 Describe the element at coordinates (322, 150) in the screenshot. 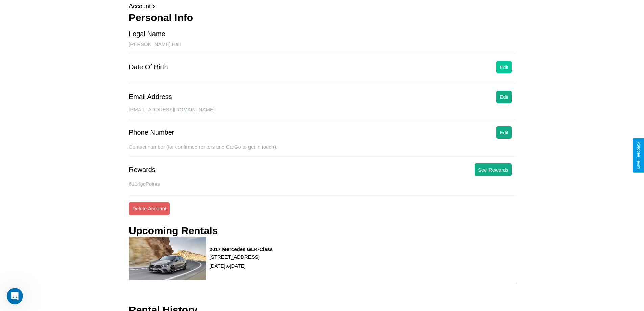

I see `div: Contact number (for confirmed renters and CarGo to get in touch).` at that location.